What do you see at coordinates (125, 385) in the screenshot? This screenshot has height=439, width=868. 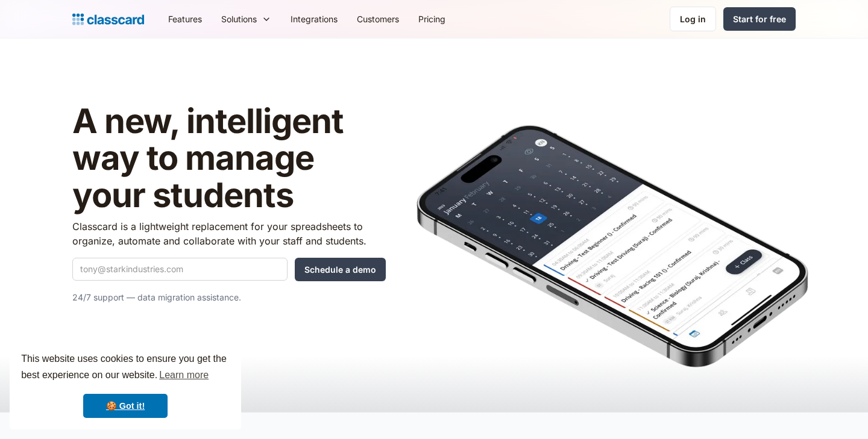 I see `div: cookieconsent` at bounding box center [125, 385].